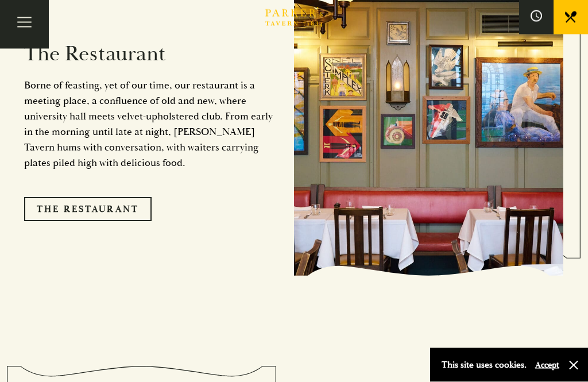 The height and width of the screenshot is (382, 588). What do you see at coordinates (547, 365) in the screenshot?
I see `button: Accept` at bounding box center [547, 365].